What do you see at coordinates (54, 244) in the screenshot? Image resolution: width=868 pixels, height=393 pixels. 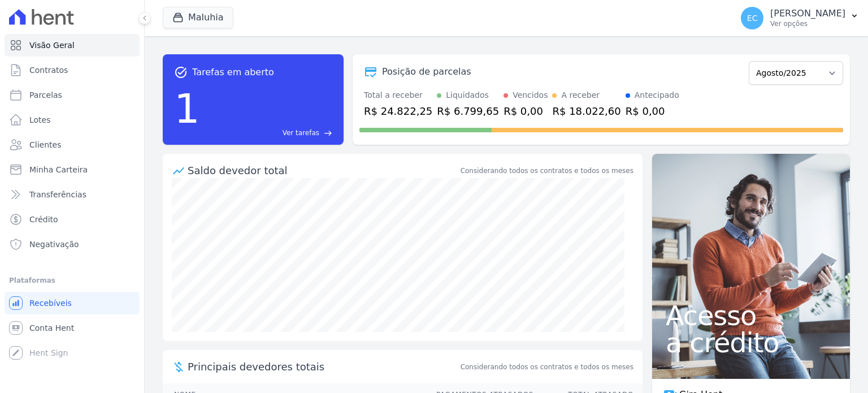 I see `span: Negativação` at bounding box center [54, 244].